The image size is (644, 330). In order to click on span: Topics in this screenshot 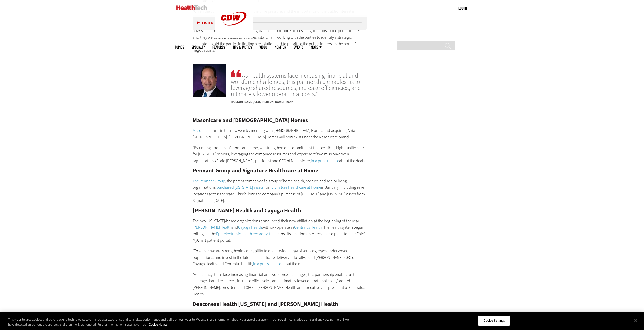, I will do `click(179, 47)`.